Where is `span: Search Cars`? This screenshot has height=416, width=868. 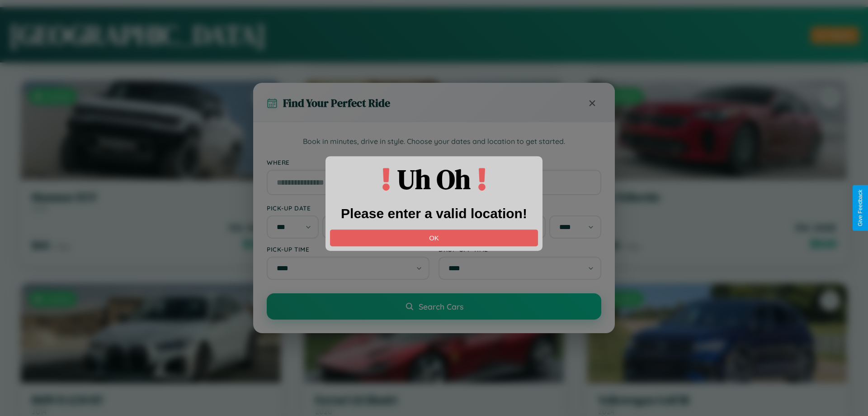 span: Search Cars is located at coordinates (441, 306).